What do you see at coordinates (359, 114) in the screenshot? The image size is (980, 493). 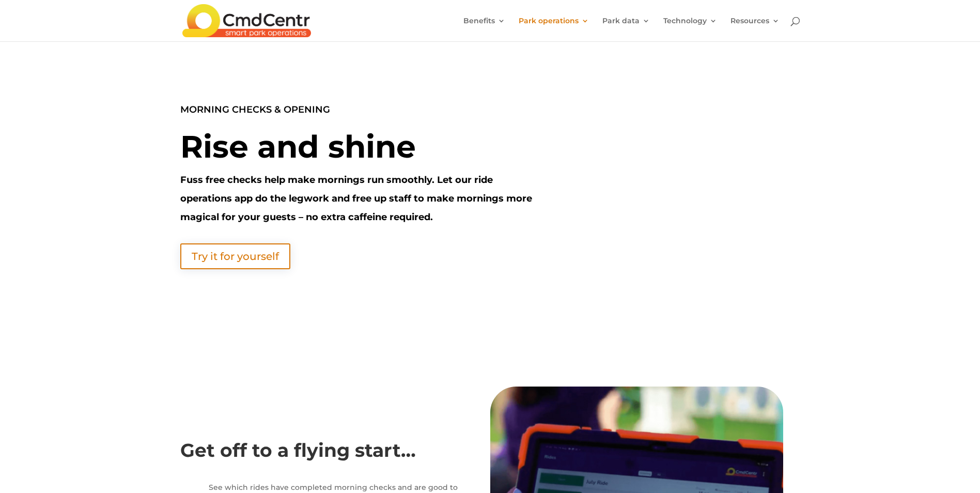 I see `p: MORNING CHECKS & OPENING` at bounding box center [359, 114].